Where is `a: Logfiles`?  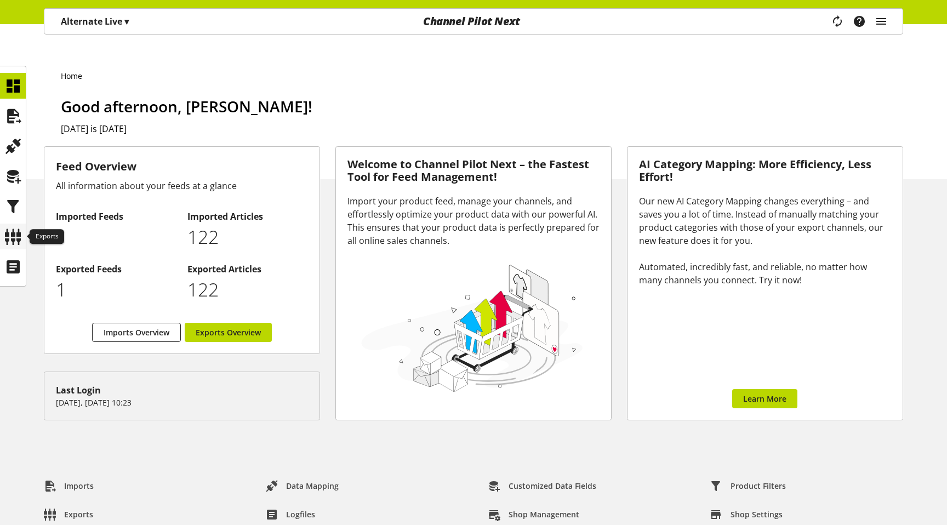
a: Logfiles is located at coordinates (290, 515).